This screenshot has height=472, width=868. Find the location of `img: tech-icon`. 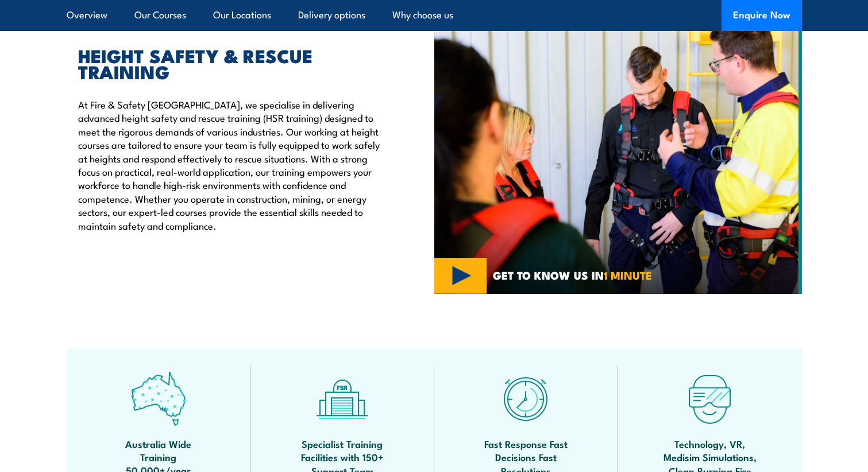

img: tech-icon is located at coordinates (709, 399).